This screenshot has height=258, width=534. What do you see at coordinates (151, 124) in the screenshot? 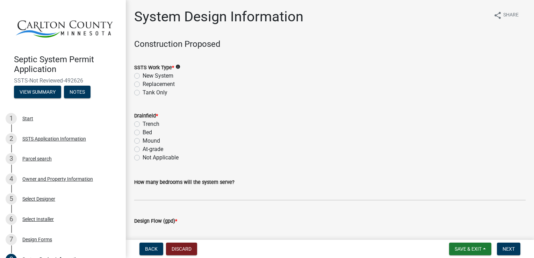
I see `label: Trench` at bounding box center [151, 124].